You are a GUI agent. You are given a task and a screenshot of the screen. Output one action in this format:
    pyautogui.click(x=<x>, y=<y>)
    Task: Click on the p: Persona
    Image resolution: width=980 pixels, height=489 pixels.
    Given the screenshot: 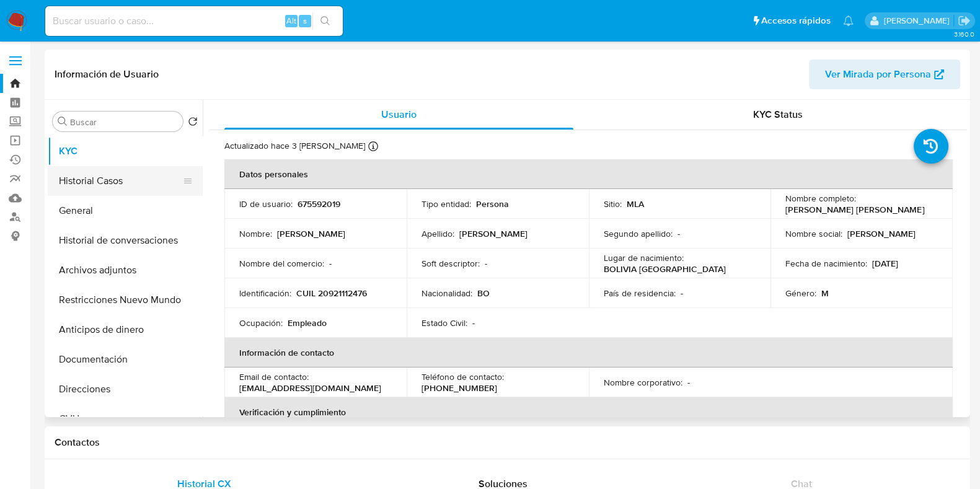 What is the action you would take?
    pyautogui.click(x=492, y=204)
    